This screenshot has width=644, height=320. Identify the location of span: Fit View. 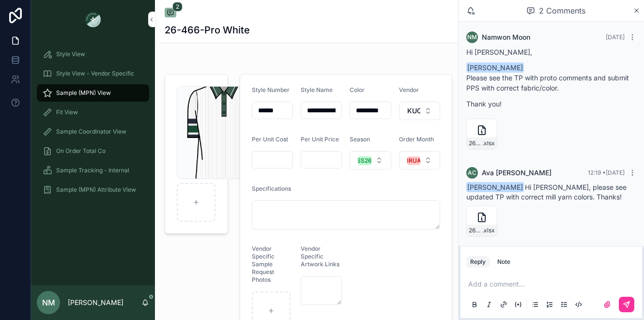
(67, 113).